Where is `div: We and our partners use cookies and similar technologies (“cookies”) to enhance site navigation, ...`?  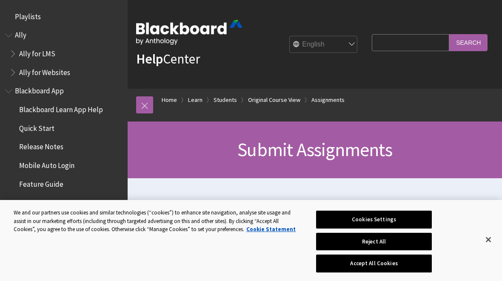 div: We and our partners use cookies and similar technologies (“cookies”) to enhance site navigation, ... is located at coordinates (158, 221).